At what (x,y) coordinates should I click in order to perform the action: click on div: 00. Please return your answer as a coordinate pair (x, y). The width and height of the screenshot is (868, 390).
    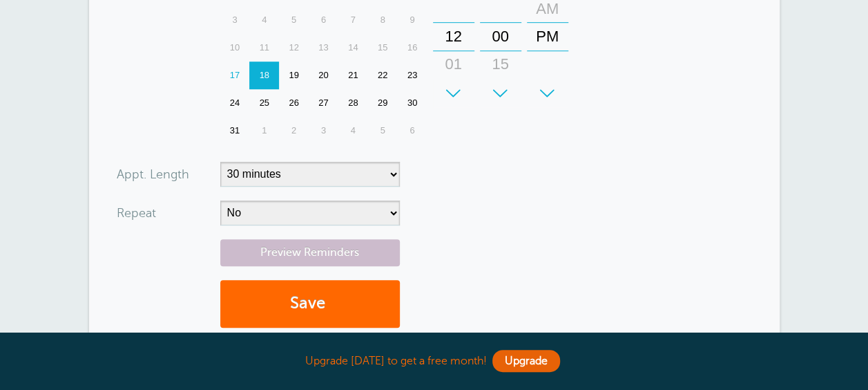
    Looking at the image, I should click on (501, 37).